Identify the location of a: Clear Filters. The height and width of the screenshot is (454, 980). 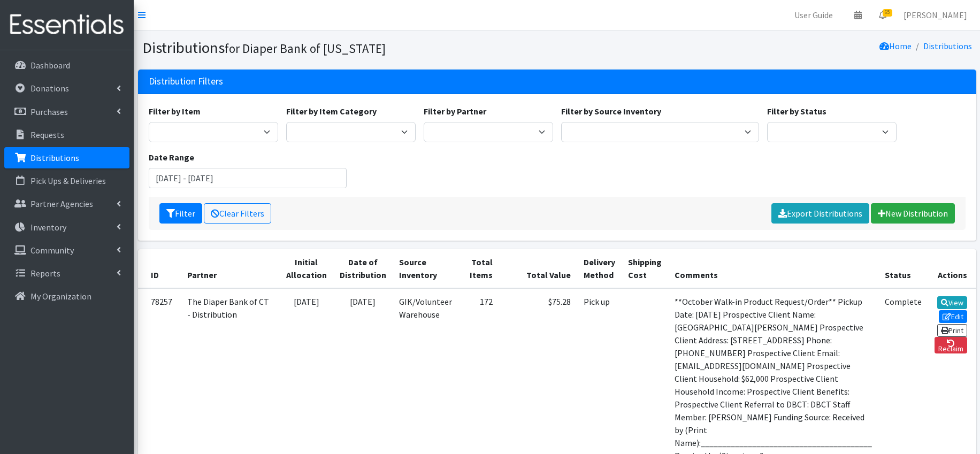
(238, 213).